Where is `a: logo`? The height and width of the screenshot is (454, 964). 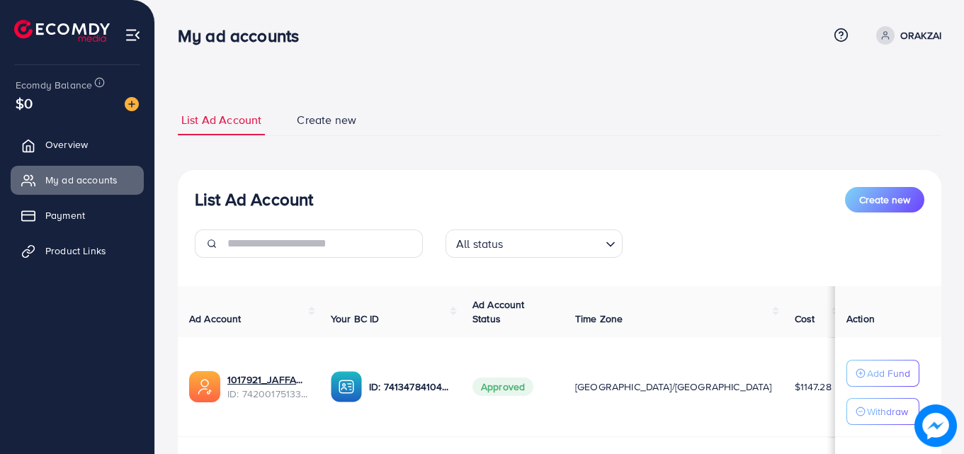 a: logo is located at coordinates (62, 30).